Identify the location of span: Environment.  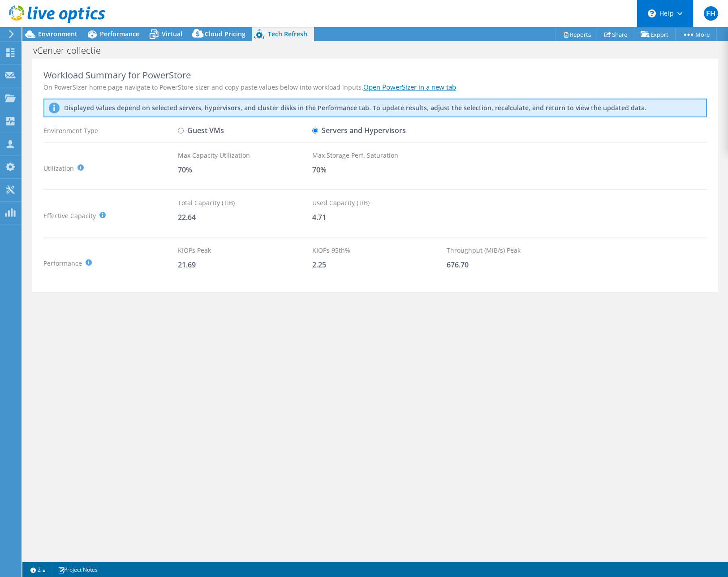
(58, 34).